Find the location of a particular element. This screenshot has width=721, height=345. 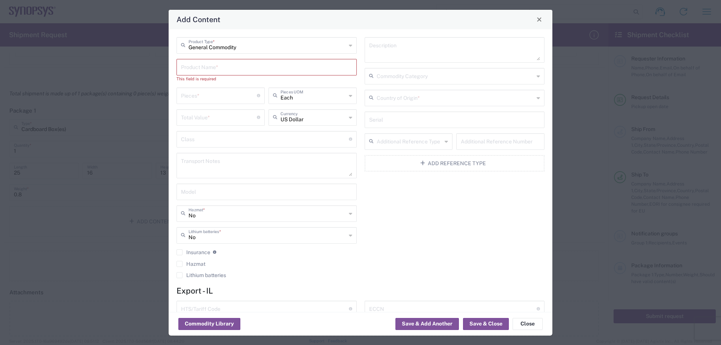

label: Hazmat is located at coordinates (191, 264).